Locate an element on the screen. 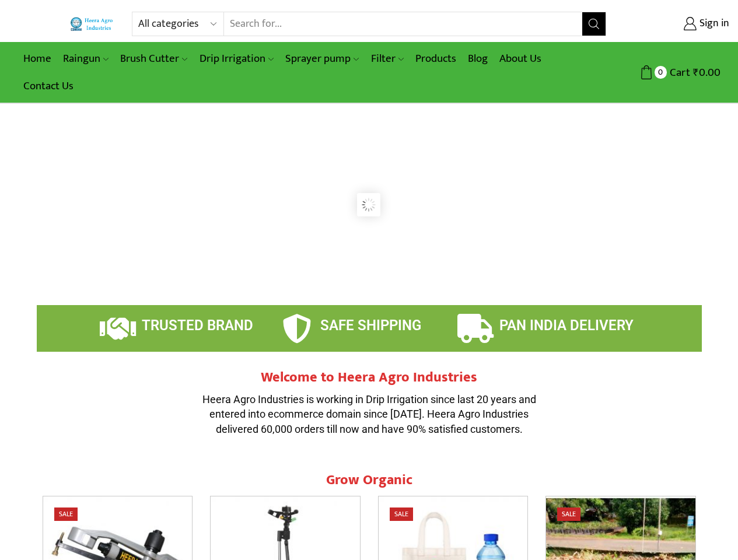 This screenshot has width=738, height=560. span: Cart is located at coordinates (678, 72).